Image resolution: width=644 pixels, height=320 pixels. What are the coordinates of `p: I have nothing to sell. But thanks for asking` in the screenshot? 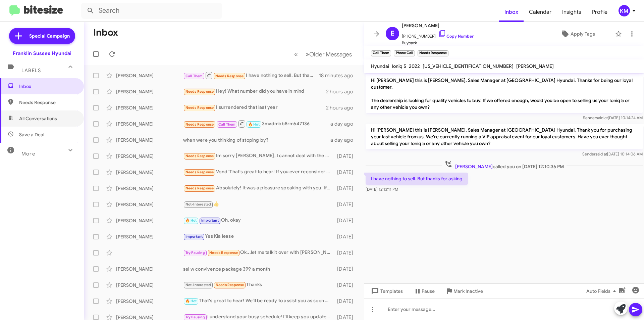 It's located at (417, 178).